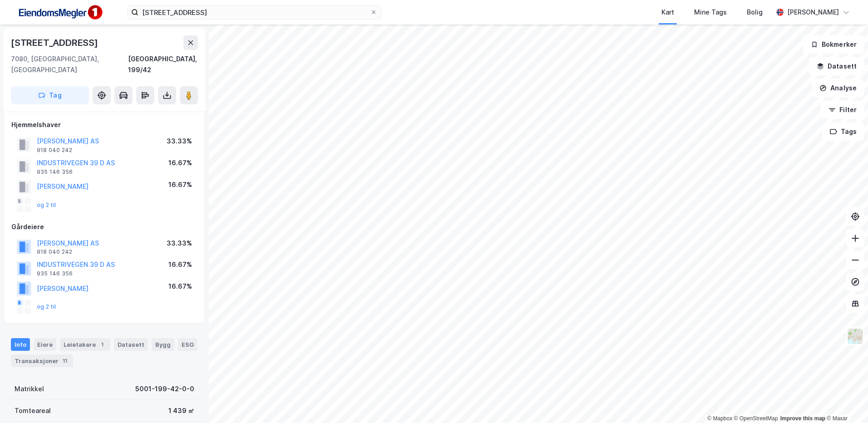  I want to click on img: F4PB6Px+NJ5v8B7XTbfpPpyloAAAAASUVORK5CYII=, so click(60, 13).